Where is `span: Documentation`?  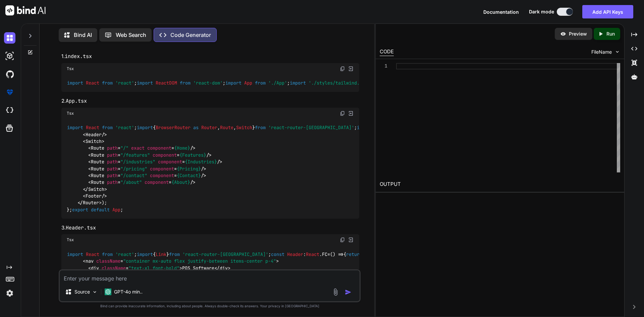 span: Documentation is located at coordinates (501, 12).